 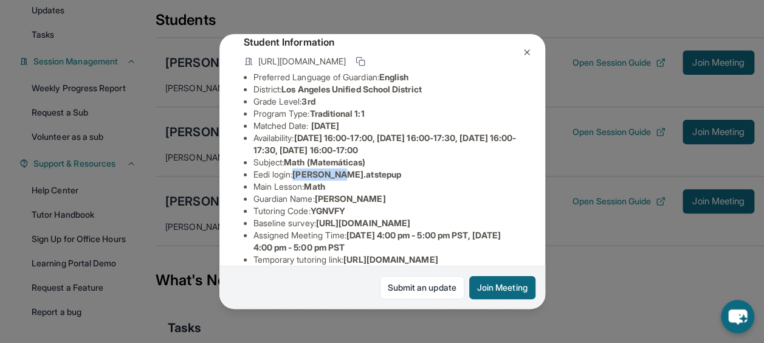 What do you see at coordinates (337, 113) in the screenshot?
I see `span: Traditional 1:1` at bounding box center [337, 113].